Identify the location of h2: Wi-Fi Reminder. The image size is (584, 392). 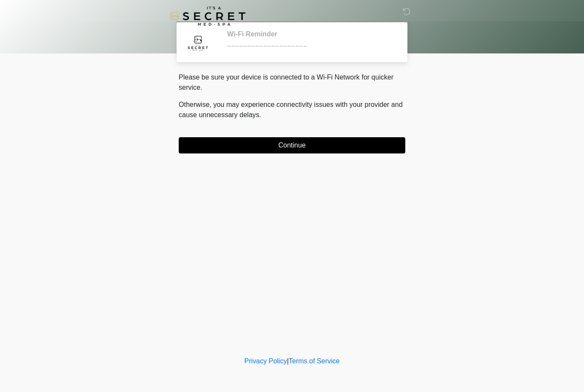
(310, 34).